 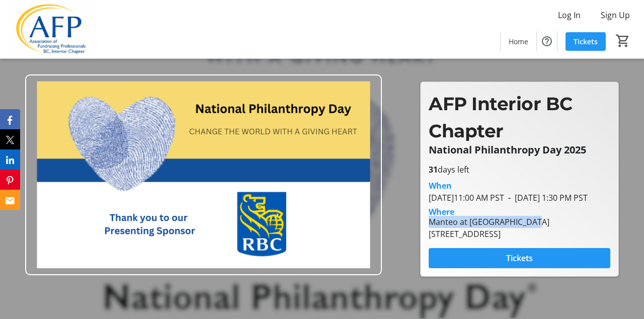 I want to click on button: Help, so click(x=547, y=41).